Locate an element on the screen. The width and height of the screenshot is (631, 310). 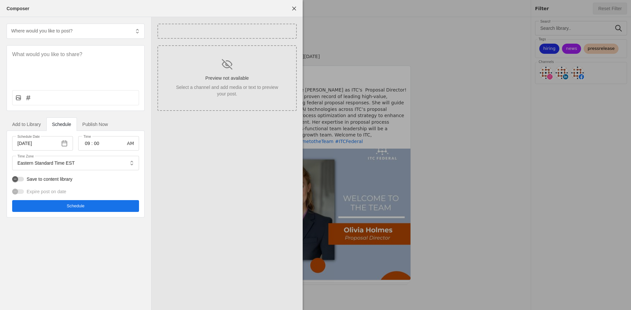
mat-label: Time is located at coordinates (87, 137).